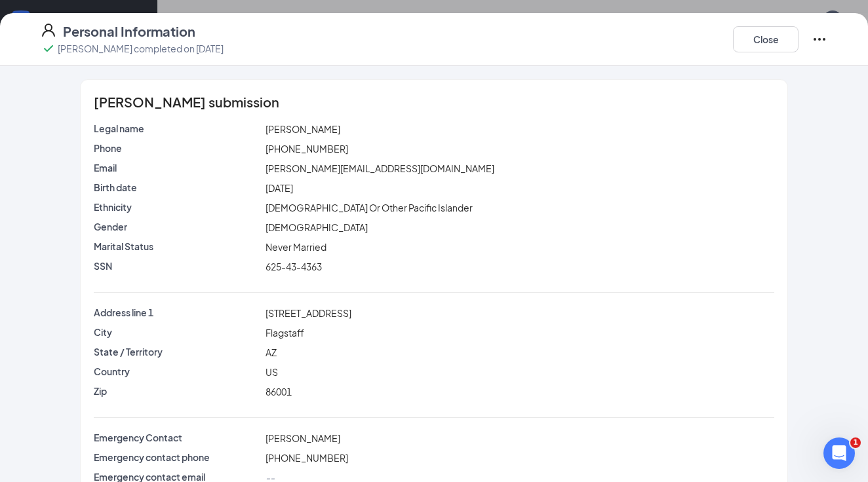  I want to click on p: Phone, so click(177, 148).